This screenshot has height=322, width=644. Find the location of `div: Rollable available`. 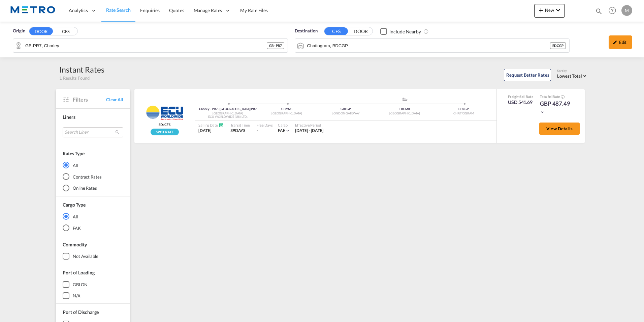

div: Rollable available is located at coordinates (165, 132).